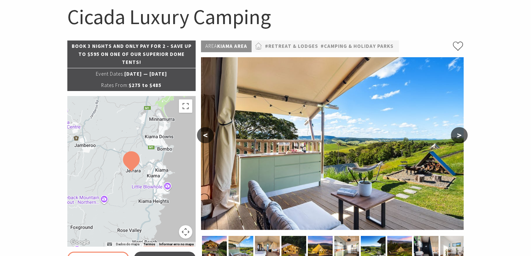 Image resolution: width=531 pixels, height=256 pixels. Describe the element at coordinates (132, 85) in the screenshot. I see `p: $275 to $485` at that location.